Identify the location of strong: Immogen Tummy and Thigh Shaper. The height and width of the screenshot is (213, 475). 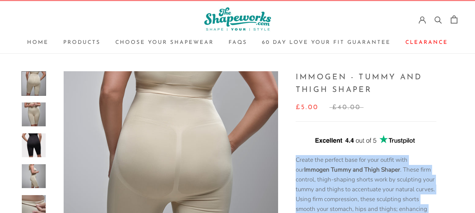
(352, 170).